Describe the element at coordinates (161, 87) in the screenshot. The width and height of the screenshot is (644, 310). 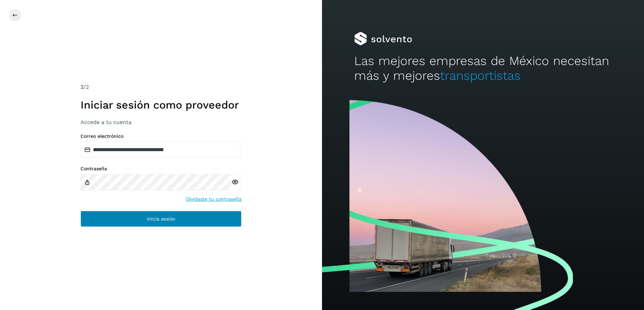
I see `div: /2` at that location.